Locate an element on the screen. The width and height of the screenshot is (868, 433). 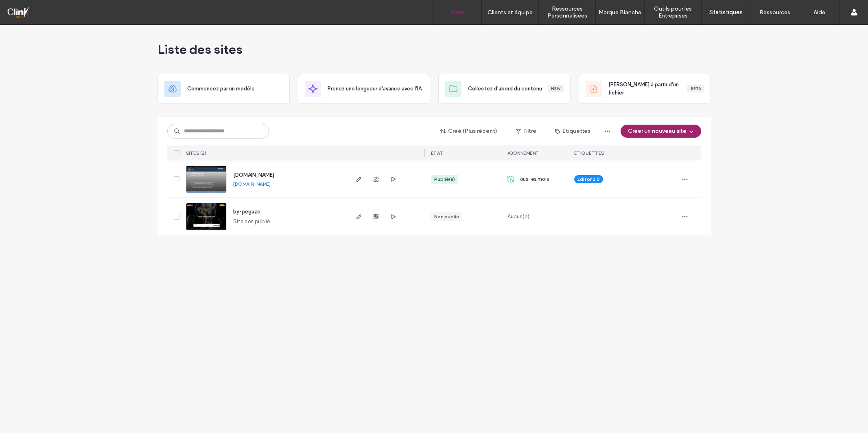
label: Statistiques is located at coordinates (726, 12).